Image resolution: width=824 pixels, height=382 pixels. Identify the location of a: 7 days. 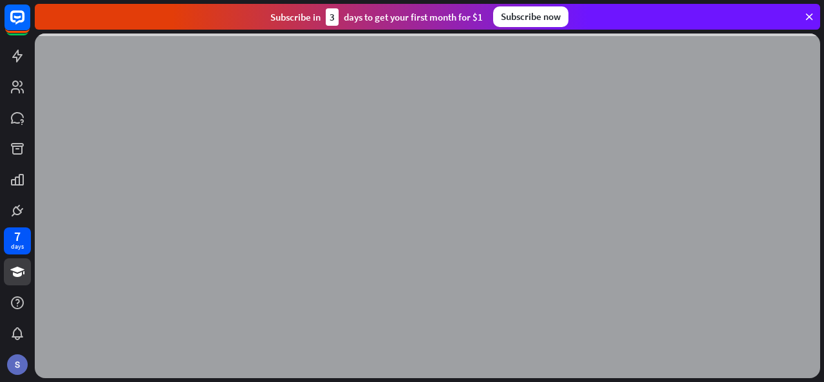
(17, 241).